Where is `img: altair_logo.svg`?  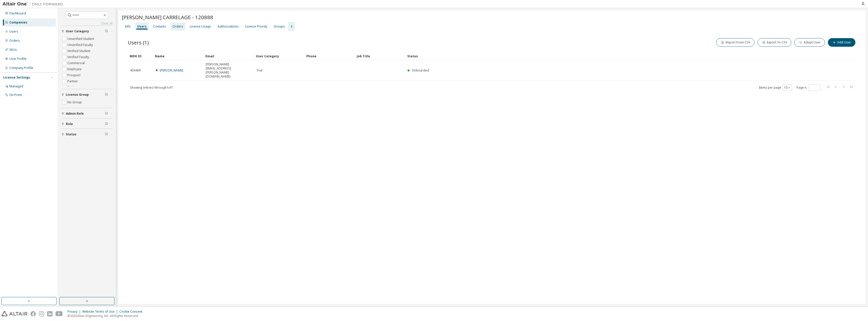
img: altair_logo.svg is located at coordinates (15, 313).